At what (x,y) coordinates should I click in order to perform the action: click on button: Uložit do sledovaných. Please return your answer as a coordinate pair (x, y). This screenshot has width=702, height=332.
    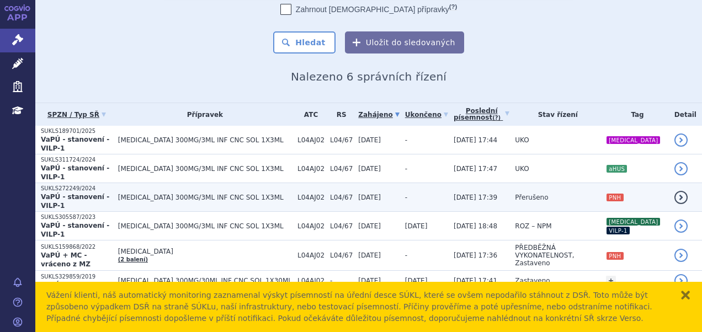
    Looking at the image, I should click on (405, 43).